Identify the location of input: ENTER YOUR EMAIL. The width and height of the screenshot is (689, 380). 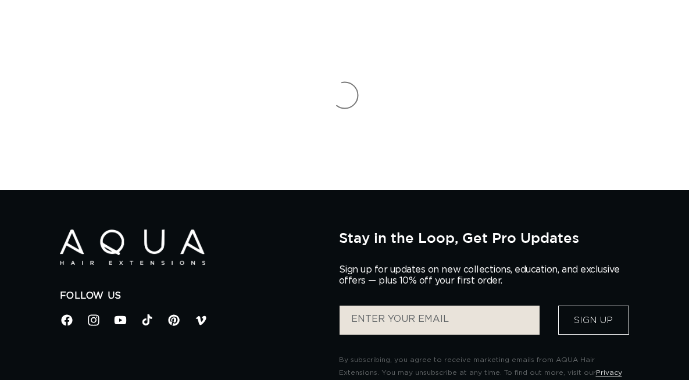
(440, 320).